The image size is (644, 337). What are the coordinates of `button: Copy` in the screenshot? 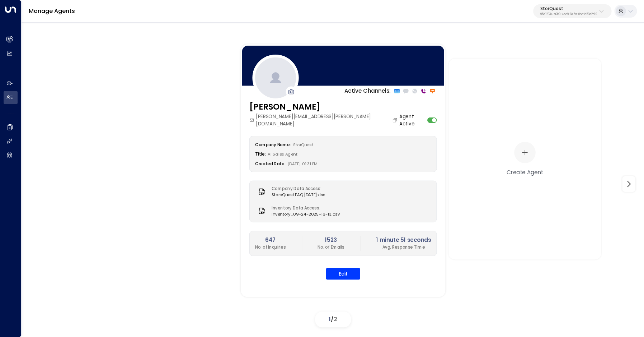 It's located at (396, 120).